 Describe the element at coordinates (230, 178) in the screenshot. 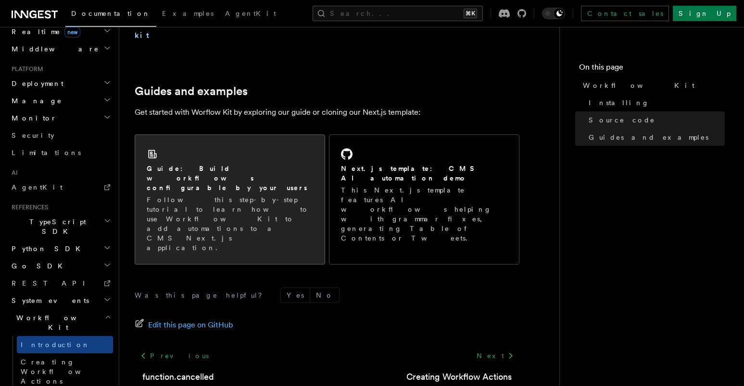

I see `h2: Guide: Build workflows configurable by your users` at that location.